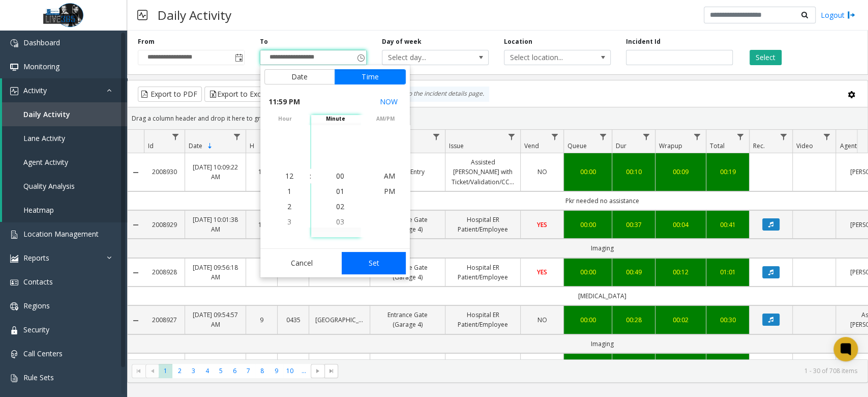 The image size is (868, 397). Describe the element at coordinates (194, 15) in the screenshot. I see `h3: Daily Activity` at that location.